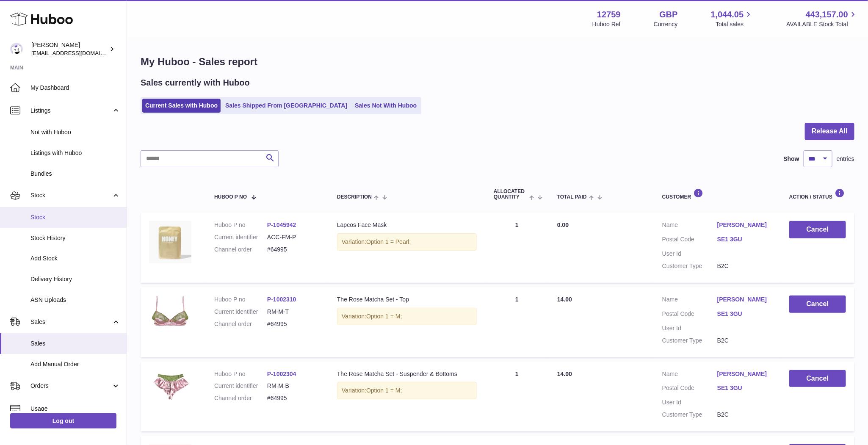 The height and width of the screenshot is (445, 868). I want to click on span: 1,044.05, so click(728, 14).